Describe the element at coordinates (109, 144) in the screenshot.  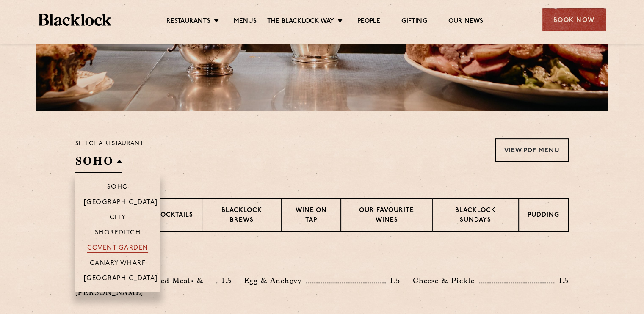
I see `p: Select a restaurant` at that location.